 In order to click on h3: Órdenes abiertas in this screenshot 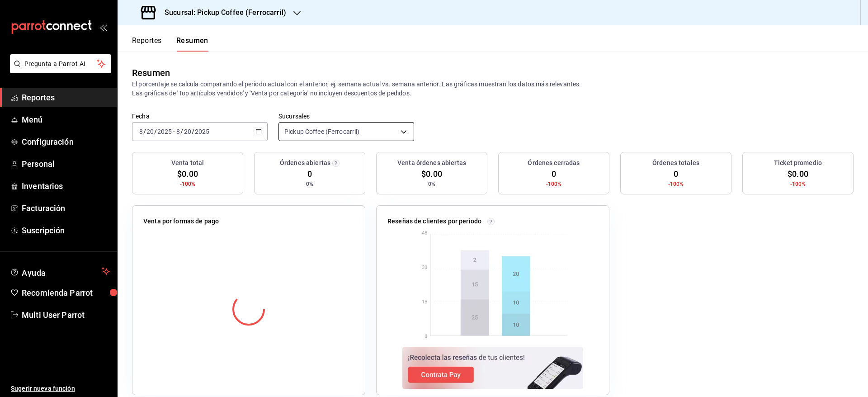, I will do `click(305, 163)`.